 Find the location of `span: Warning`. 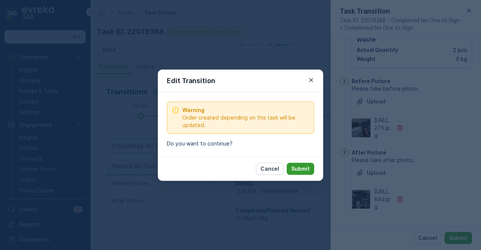

span: Warning is located at coordinates (246, 110).